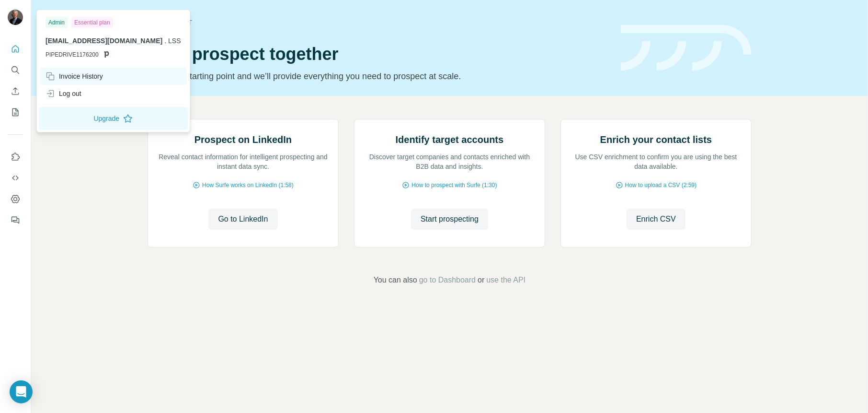 The width and height of the screenshot is (868, 413). I want to click on button: Quick start, so click(15, 49).